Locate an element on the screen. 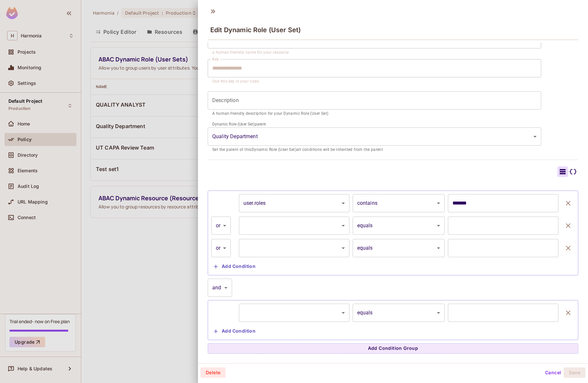  button: Cancel is located at coordinates (553, 372).